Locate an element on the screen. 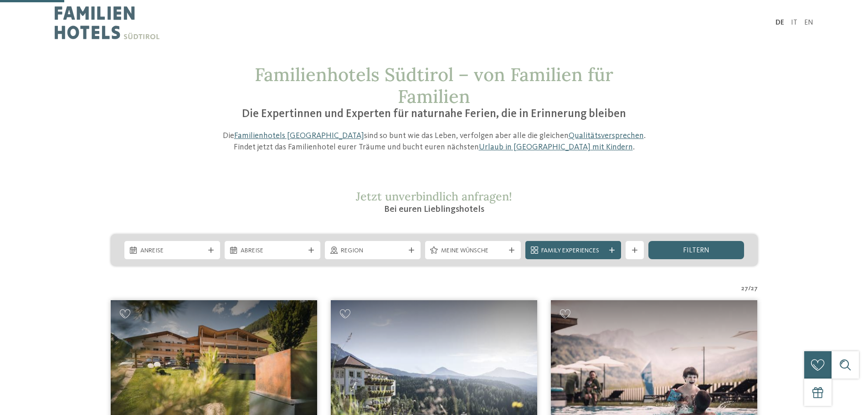 This screenshot has width=868, height=415. a: IT is located at coordinates (794, 23).